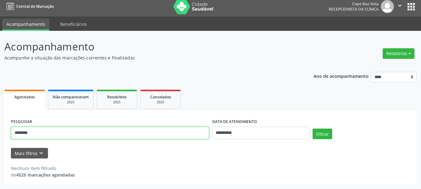 The height and width of the screenshot is (189, 421). Describe the element at coordinates (43, 168) in the screenshot. I see `div: Nenhum item filtrado` at that location.